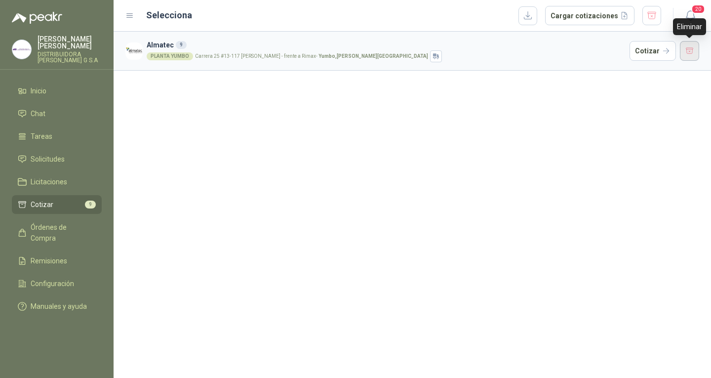  What do you see at coordinates (57, 136) in the screenshot?
I see `a: Tareas` at bounding box center [57, 136].